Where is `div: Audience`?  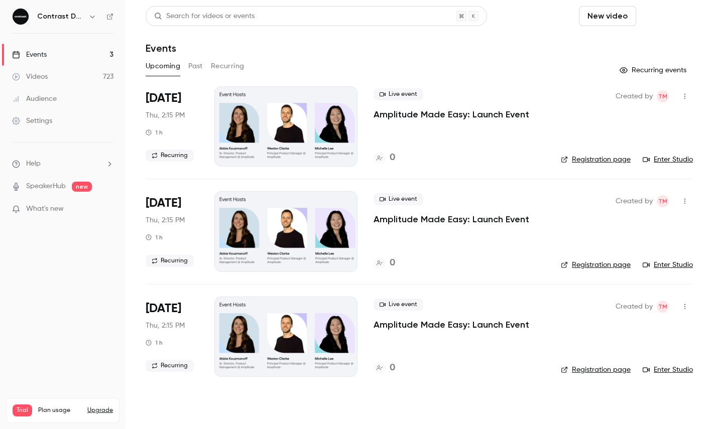 div: Audience is located at coordinates (34, 99).